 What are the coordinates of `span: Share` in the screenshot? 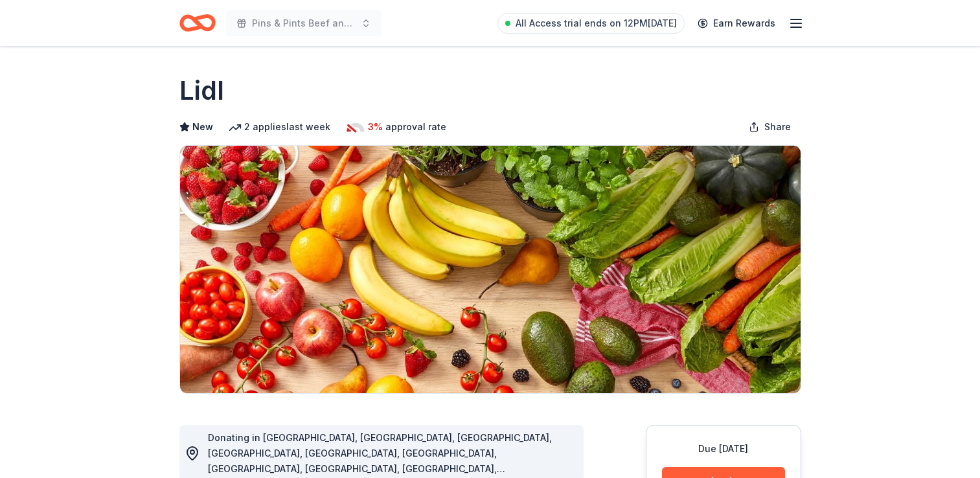 It's located at (777, 127).